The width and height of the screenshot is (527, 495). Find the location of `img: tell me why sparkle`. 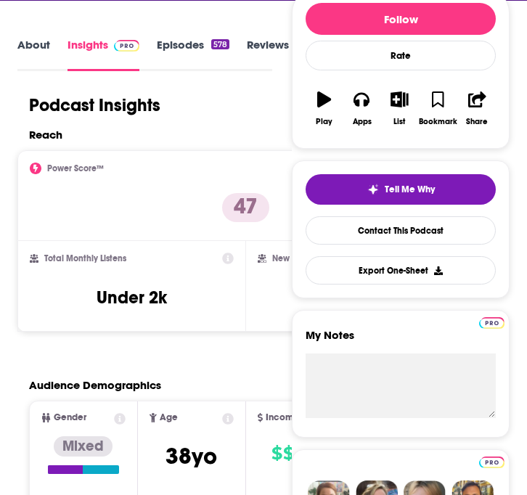

img: tell me why sparkle is located at coordinates (373, 189).